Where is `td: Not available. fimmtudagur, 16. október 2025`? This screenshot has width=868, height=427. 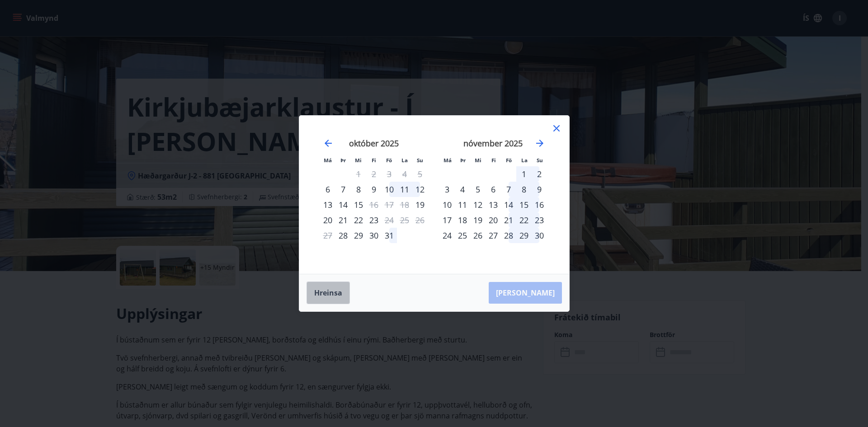 td: Not available. fimmtudagur, 16. október 2025 is located at coordinates (374, 205).